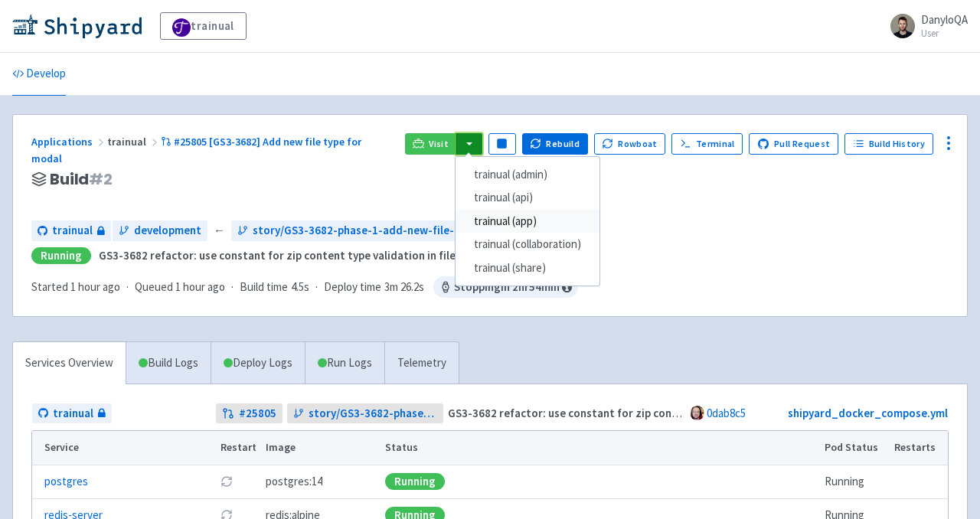 Image resolution: width=980 pixels, height=519 pixels. Describe the element at coordinates (726, 413) in the screenshot. I see `a: 0dab8c5` at that location.